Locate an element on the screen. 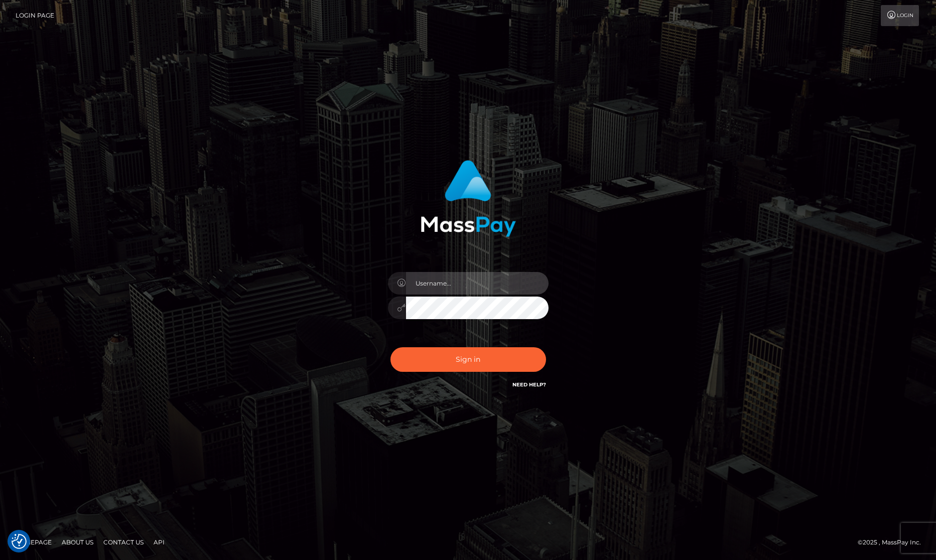 This screenshot has height=560, width=936. div: © 2025 , MassPay Inc. is located at coordinates (893, 543).